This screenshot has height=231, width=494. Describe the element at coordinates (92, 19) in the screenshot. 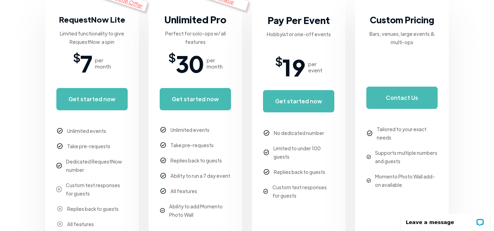

I see `h3: RequestNow Lite` at that location.